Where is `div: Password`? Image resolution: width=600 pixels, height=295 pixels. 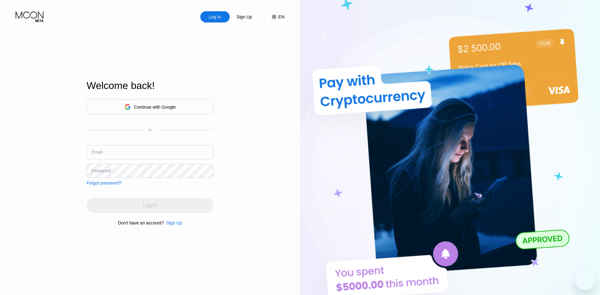 div: Password is located at coordinates (101, 171).